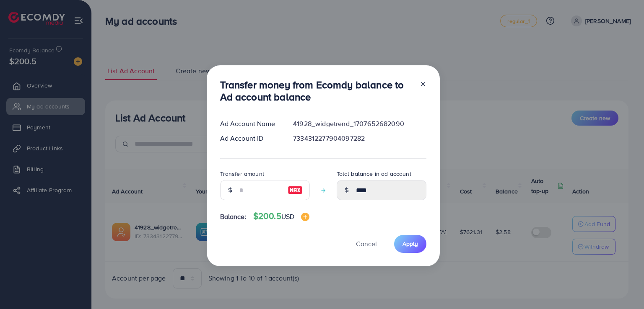 Image resolution: width=644 pixels, height=309 pixels. I want to click on div: 7334312277904097282, so click(359, 138).